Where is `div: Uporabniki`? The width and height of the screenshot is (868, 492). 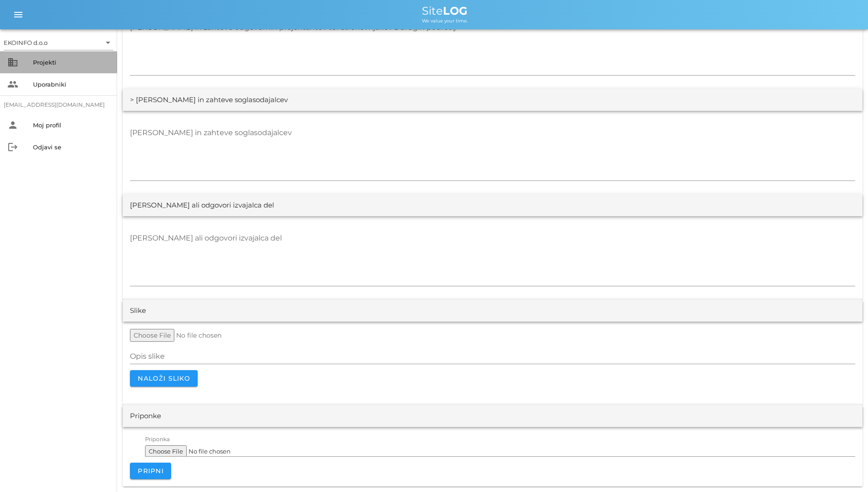
div: Uporabniki is located at coordinates (71, 84).